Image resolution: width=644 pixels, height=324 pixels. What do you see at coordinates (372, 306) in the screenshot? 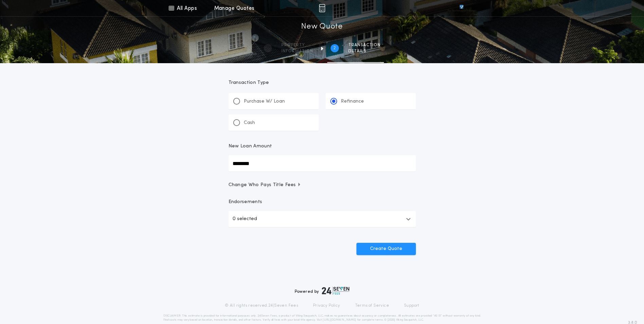
I see `a: Terms of Service` at bounding box center [372, 306].